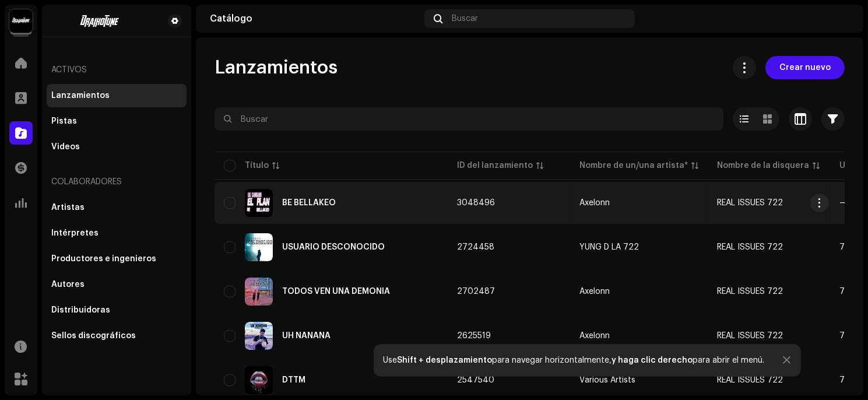  I want to click on div: Colaboradores, so click(117, 182).